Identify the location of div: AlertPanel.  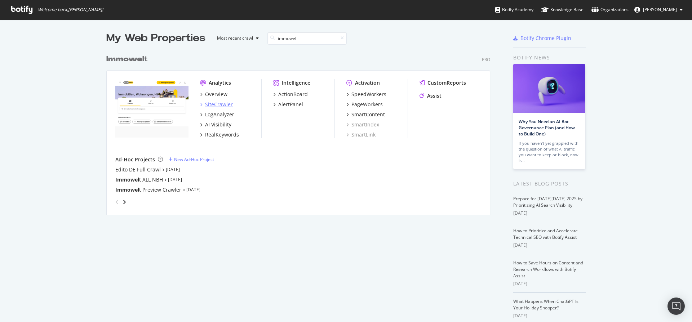
(290, 104).